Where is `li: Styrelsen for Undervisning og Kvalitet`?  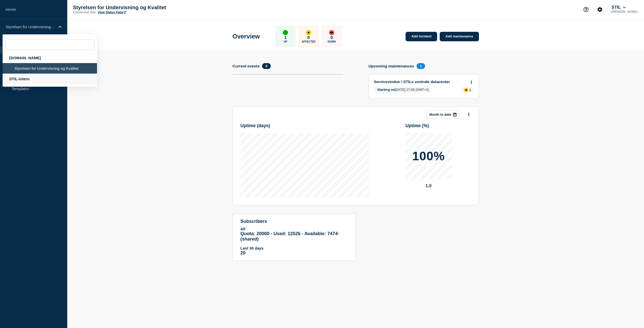
li: Styrelsen for Undervisning og Kvalitet is located at coordinates (50, 68).